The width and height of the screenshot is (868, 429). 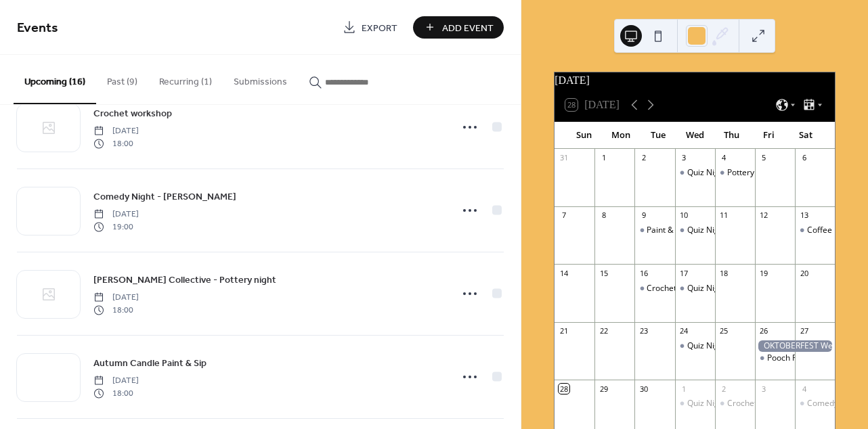 What do you see at coordinates (149, 363) in the screenshot?
I see `a: Autumn Candle Paint & Sip` at bounding box center [149, 363].